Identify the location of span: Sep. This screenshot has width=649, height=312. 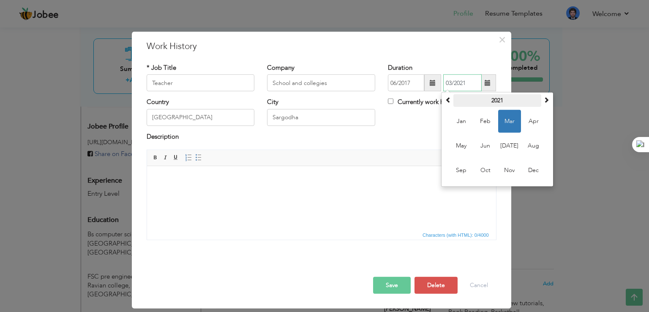
(461, 170).